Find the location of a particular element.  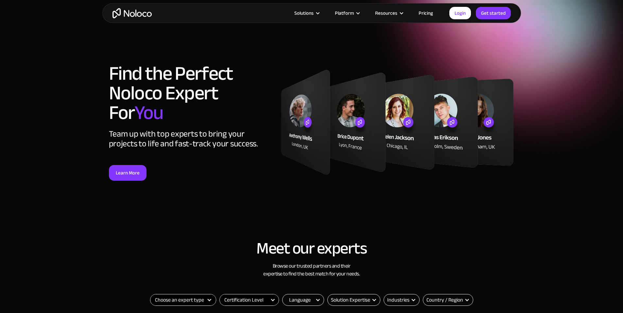

a: Pricing is located at coordinates (426, 13).